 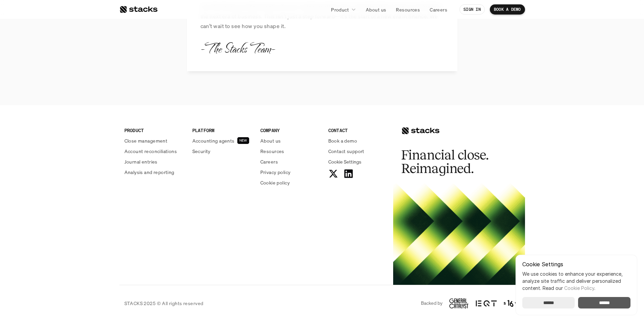 I want to click on p: BOOK A DEMO, so click(x=507, y=9).